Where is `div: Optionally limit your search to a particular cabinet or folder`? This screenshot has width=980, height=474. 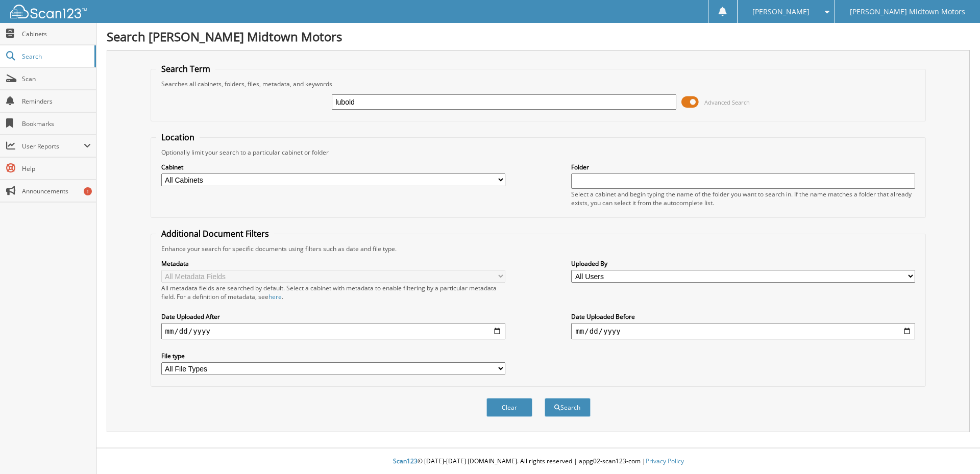 div: Optionally limit your search to a particular cabinet or folder is located at coordinates (538, 152).